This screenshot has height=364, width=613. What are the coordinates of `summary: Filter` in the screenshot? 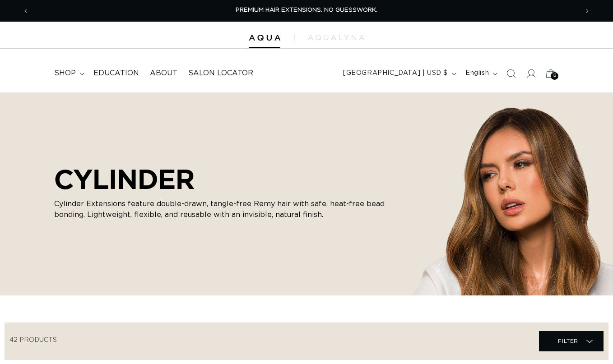 It's located at (571, 341).